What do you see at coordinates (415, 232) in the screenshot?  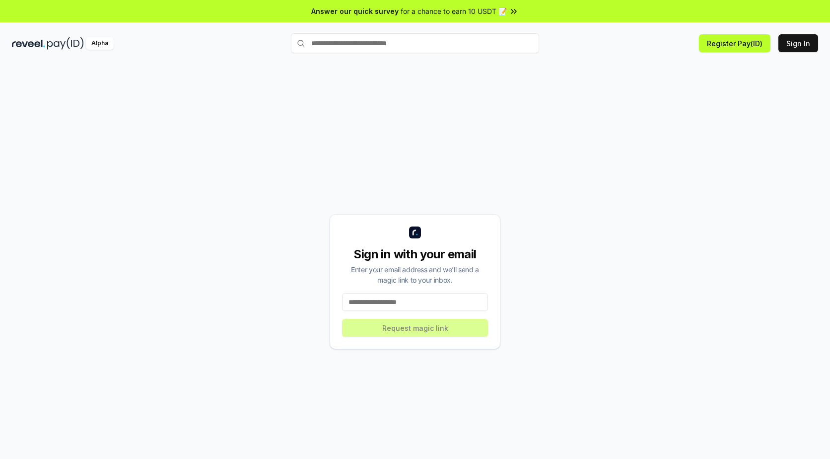 I see `img: logo_small` at bounding box center [415, 232].